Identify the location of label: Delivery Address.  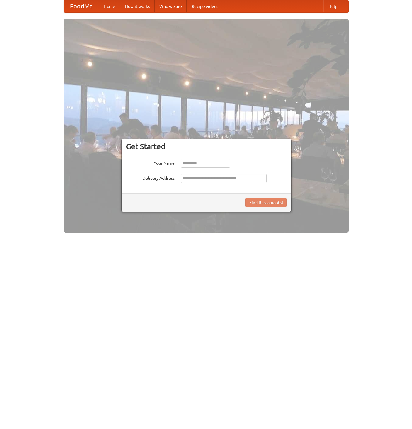
(150, 177).